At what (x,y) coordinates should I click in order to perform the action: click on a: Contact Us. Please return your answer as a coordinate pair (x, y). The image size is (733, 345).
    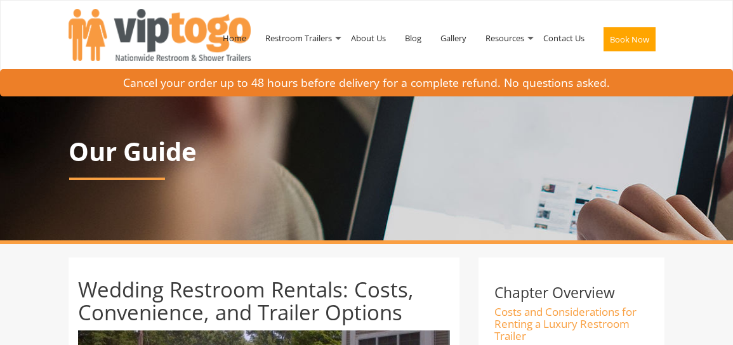
    Looking at the image, I should click on (564, 38).